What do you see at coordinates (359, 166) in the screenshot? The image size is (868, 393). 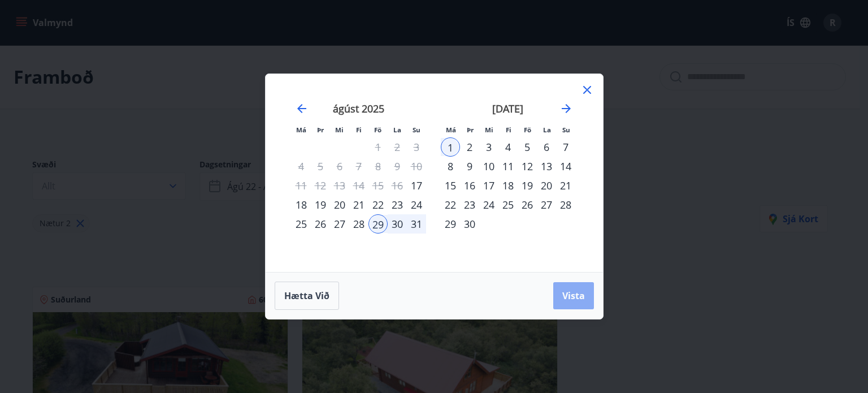 I see `td: Not available. fimmtudagur, 7. ágúst 2025` at bounding box center [359, 166].